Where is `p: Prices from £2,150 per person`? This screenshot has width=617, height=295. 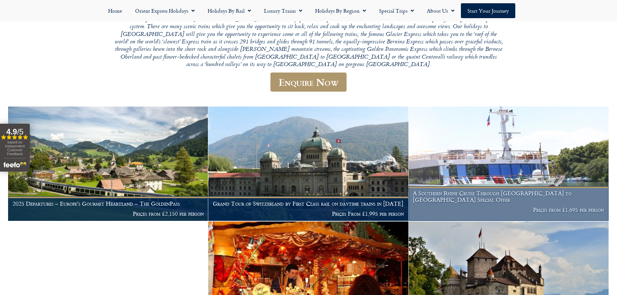 p: Prices from £2,150 per person is located at coordinates (108, 214).